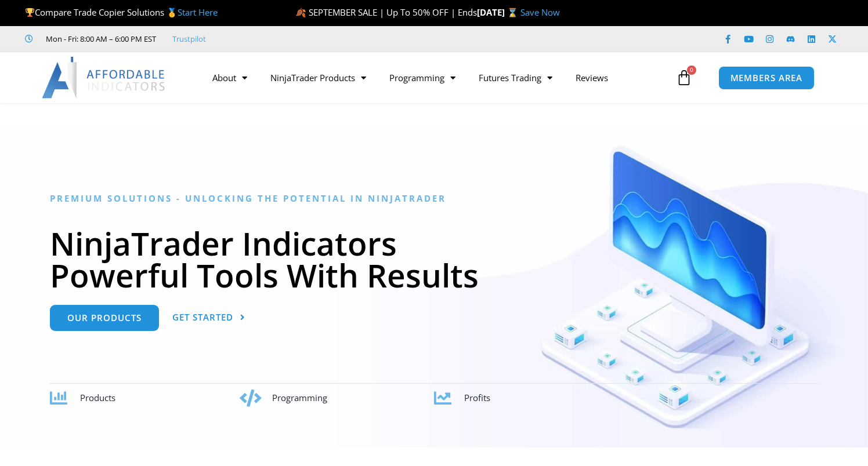  I want to click on span: 🍂 SEPTEMBER SALE | Up To 50% OFF | Ends, so click(386, 12).